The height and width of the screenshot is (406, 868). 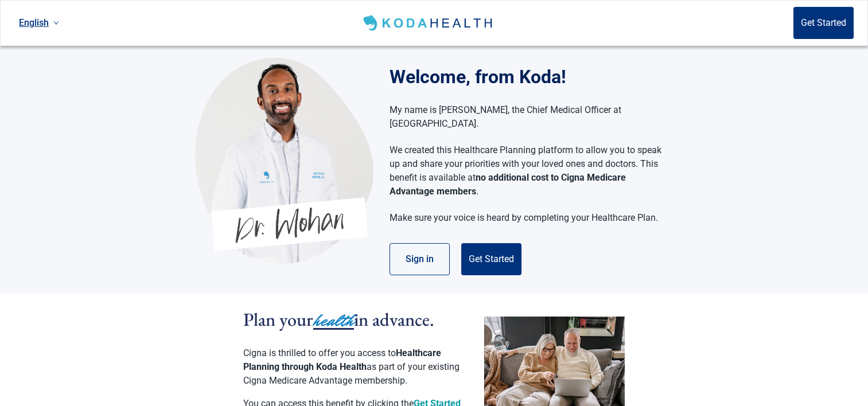 What do you see at coordinates (394, 319) in the screenshot?
I see `span: in advance.` at bounding box center [394, 319].